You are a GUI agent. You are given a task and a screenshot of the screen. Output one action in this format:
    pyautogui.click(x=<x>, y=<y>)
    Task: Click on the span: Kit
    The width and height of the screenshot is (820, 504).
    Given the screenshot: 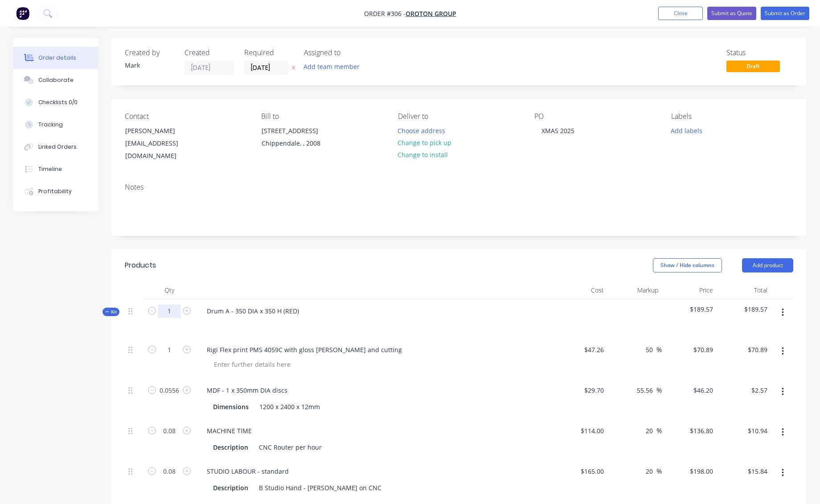 What is the action you would take?
    pyautogui.click(x=111, y=311)
    